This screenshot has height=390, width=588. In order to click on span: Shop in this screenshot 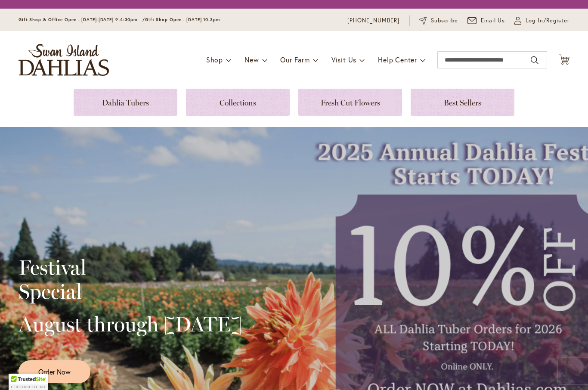, I will do `click(214, 59)`.